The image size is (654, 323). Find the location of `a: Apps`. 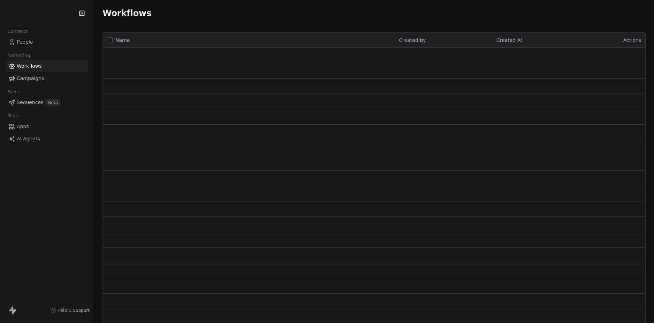

a: Apps is located at coordinates (47, 126).